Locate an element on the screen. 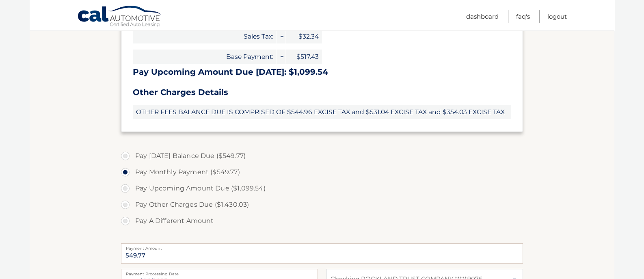  h3: Other Charges Details is located at coordinates (322, 92).